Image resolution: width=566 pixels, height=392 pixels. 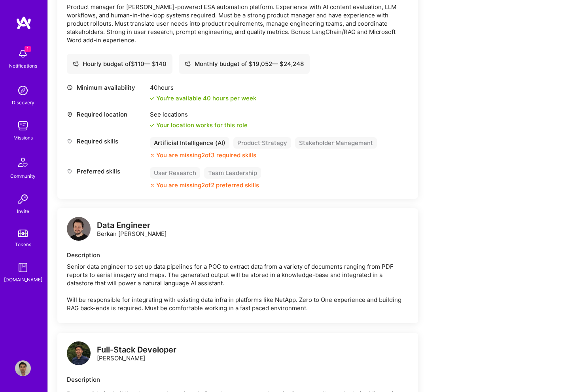 I want to click on div: Preferred skills, so click(x=106, y=171).